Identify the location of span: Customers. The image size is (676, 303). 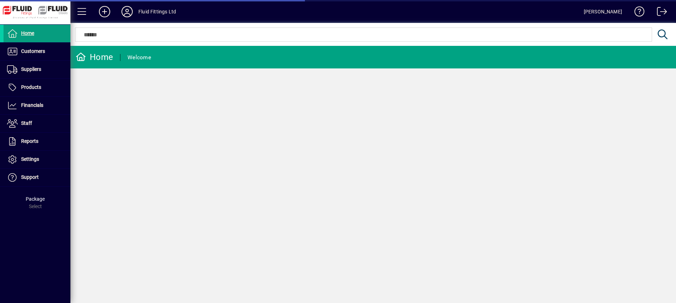
(33, 51).